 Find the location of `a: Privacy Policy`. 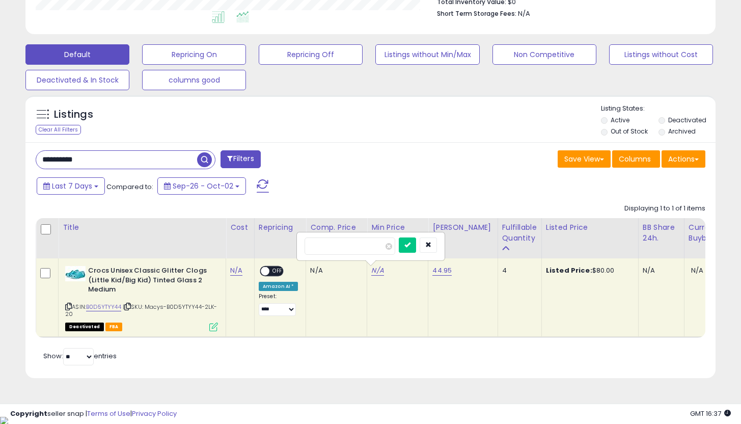

a: Privacy Policy is located at coordinates (154, 413).